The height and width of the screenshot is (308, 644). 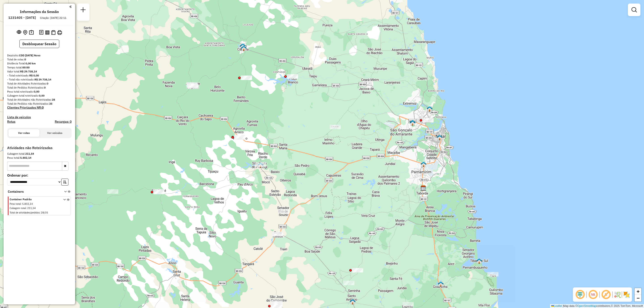 I want to click on span: Ocultar deslocamento, so click(x=580, y=295).